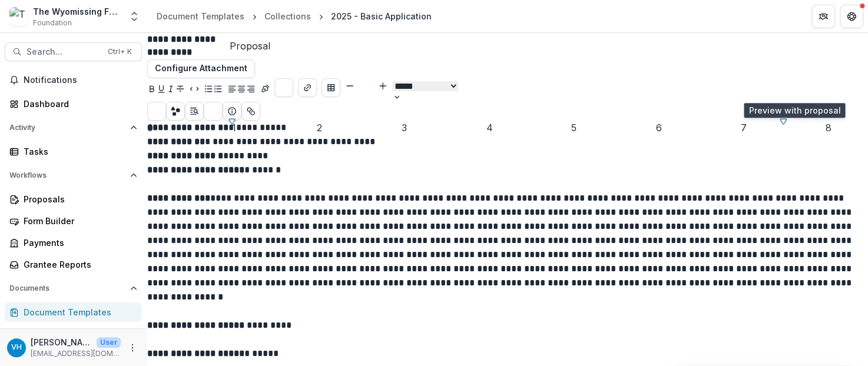 This screenshot has width=868, height=366. Describe the element at coordinates (78, 221) in the screenshot. I see `div: Form Builder` at that location.